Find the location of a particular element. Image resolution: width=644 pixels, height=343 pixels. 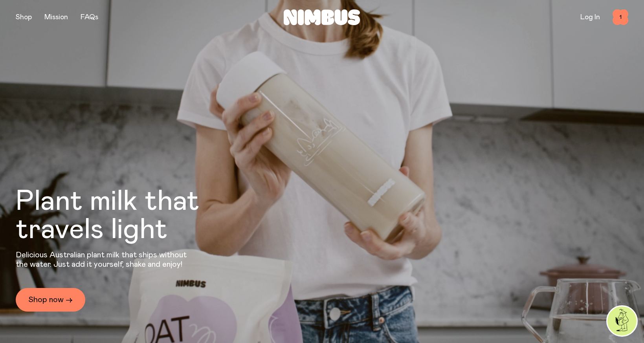

a: Mission is located at coordinates (56, 17).